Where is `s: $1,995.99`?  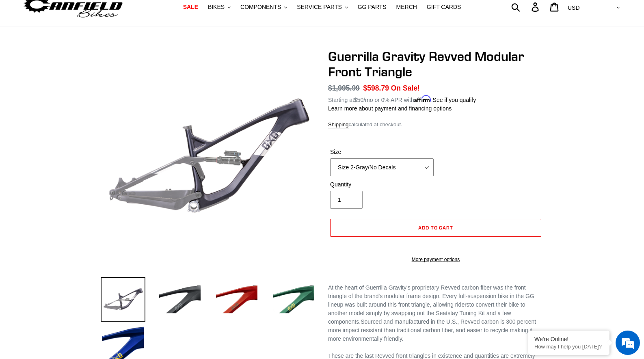 s: $1,995.99 is located at coordinates (344, 88).